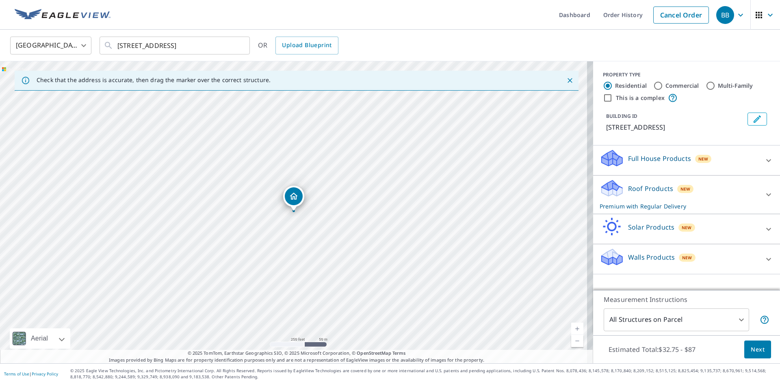 The image size is (780, 384). Describe the element at coordinates (17, 374) in the screenshot. I see `a: Terms of Use` at that location.